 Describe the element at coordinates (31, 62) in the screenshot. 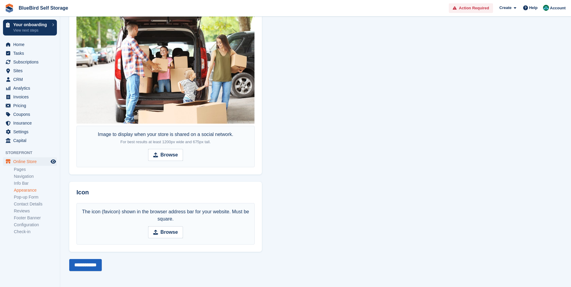

I see `span: Subscriptions` at that location.